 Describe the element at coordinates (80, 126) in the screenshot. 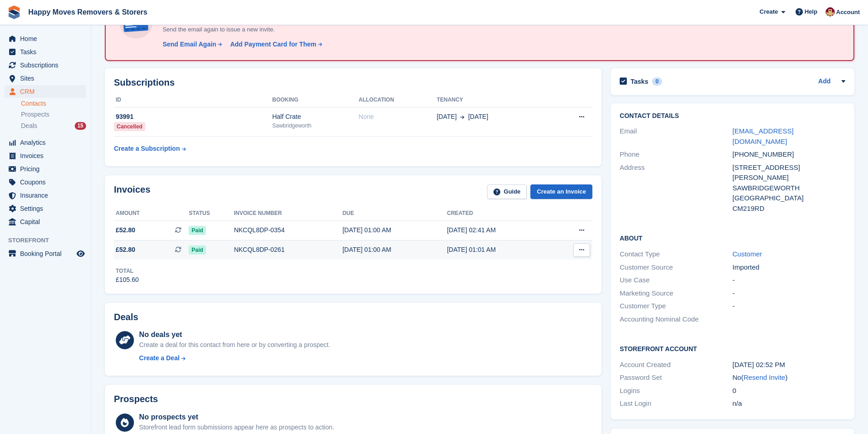

I see `div: 15` at that location.